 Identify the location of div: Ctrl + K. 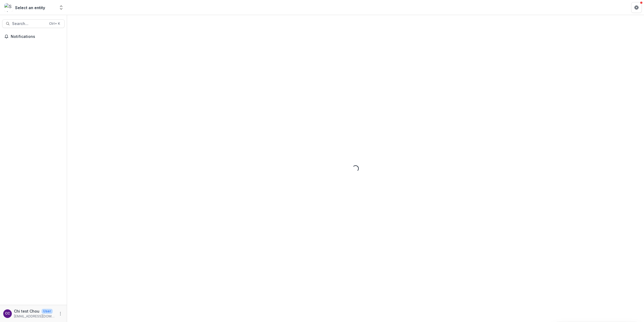
(54, 24).